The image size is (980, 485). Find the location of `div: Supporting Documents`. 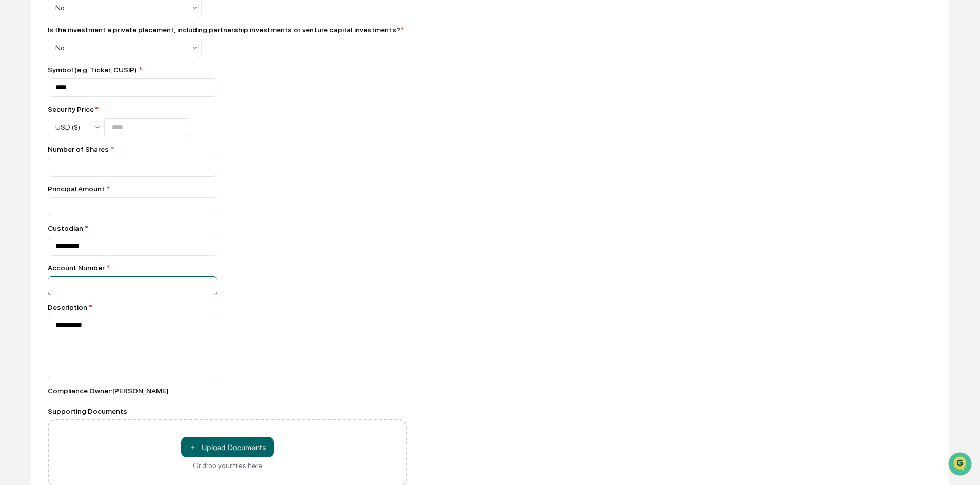

div: Supporting Documents is located at coordinates (227, 411).